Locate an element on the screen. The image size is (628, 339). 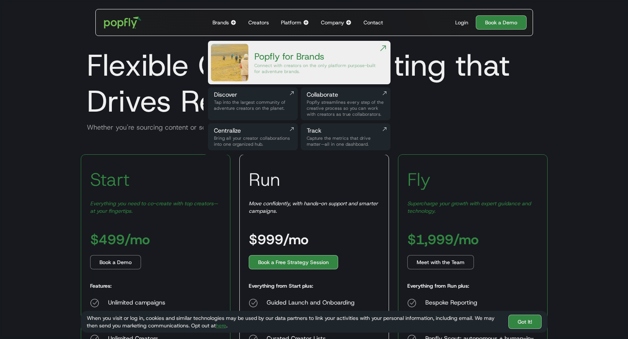
div: Platform is located at coordinates (291, 22).